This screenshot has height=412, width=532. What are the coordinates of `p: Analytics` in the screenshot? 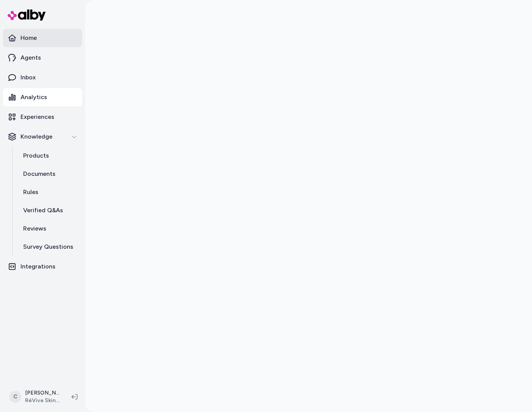 It's located at (34, 97).